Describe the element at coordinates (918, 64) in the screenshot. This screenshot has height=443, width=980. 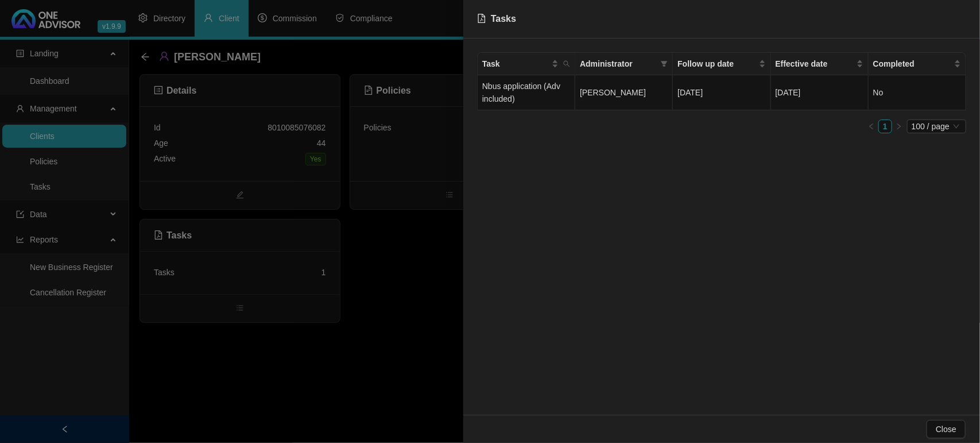
I see `th: Completed` at that location.